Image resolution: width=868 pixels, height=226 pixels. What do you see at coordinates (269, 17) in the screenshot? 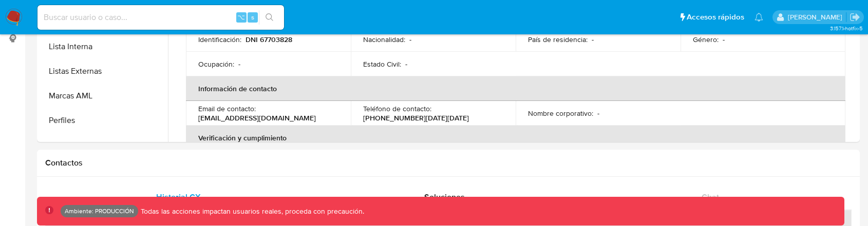
I see `button: search-icon` at bounding box center [269, 17].